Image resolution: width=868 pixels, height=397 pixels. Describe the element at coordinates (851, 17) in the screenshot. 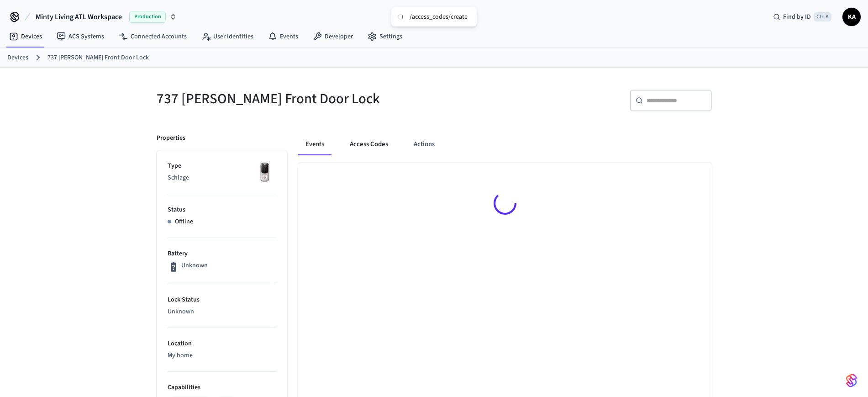

I see `button: KA` at that location.